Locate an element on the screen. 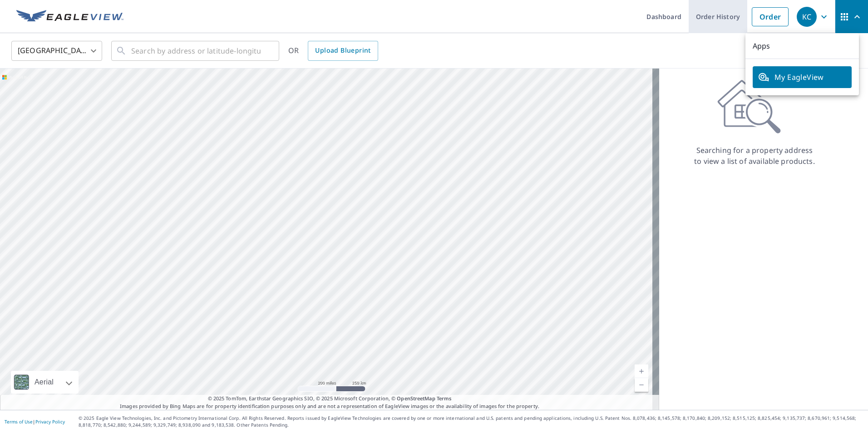 This screenshot has height=433, width=868. div: Aerial is located at coordinates (44, 382).